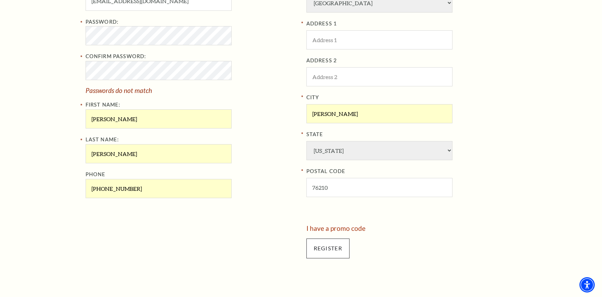  What do you see at coordinates (411, 61) in the screenshot?
I see `label: ADDRESS 2` at bounding box center [411, 61].